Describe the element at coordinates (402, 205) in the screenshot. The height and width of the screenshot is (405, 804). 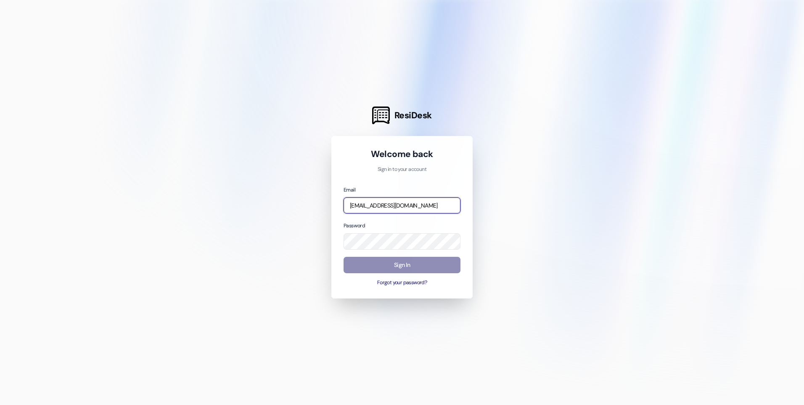
I see `input: name@example.com` at that location.